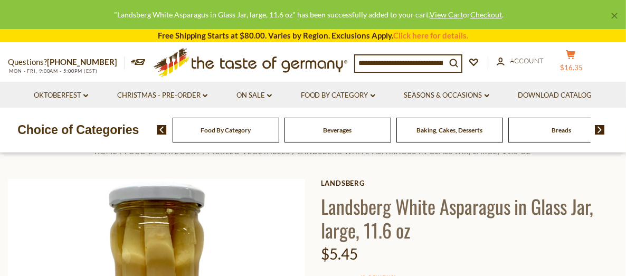 The width and height of the screenshot is (626, 276). What do you see at coordinates (249, 151) in the screenshot?
I see `span: Pickled Vegetables` at bounding box center [249, 151].